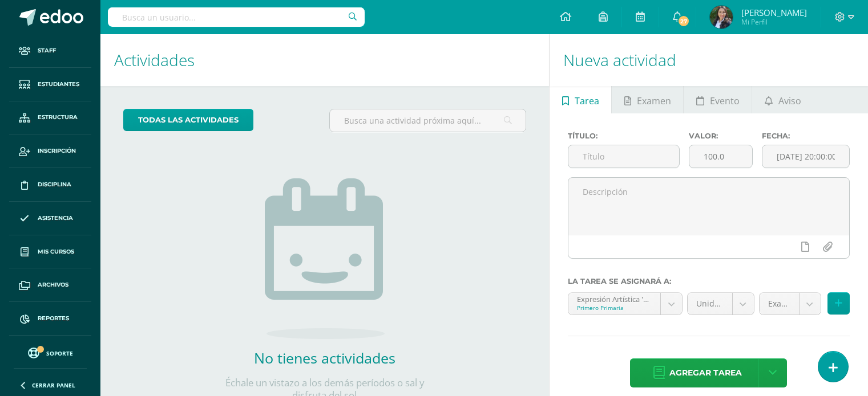 This screenshot has width=868, height=396. I want to click on span: Unidad 4, so click(710, 304).